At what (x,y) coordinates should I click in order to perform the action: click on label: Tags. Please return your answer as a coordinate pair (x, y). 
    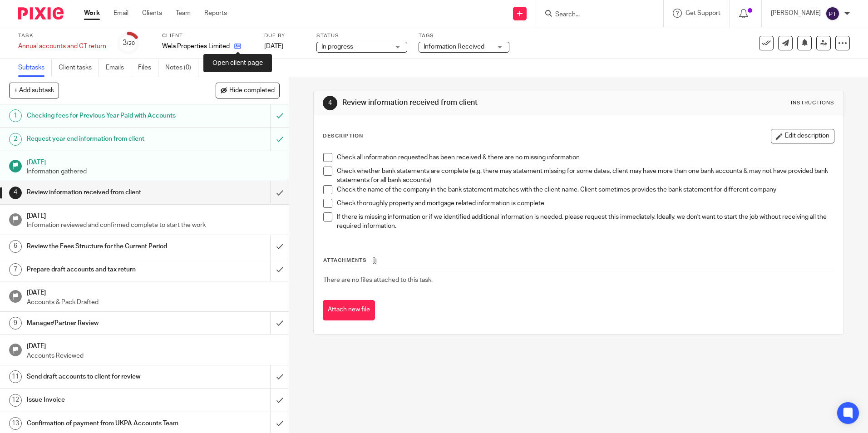
    Looking at the image, I should click on (464, 36).